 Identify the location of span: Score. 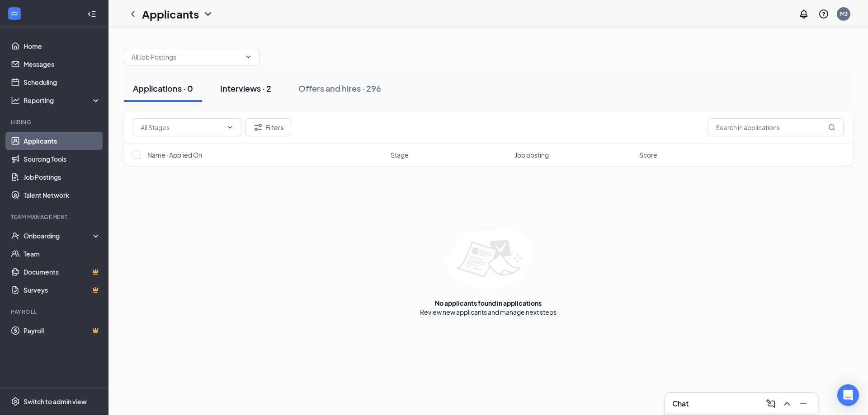
(648, 155).